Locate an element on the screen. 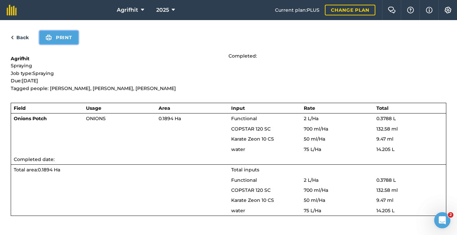 This screenshot has height=235, width=457. td: Completed date: is located at coordinates (229, 159).